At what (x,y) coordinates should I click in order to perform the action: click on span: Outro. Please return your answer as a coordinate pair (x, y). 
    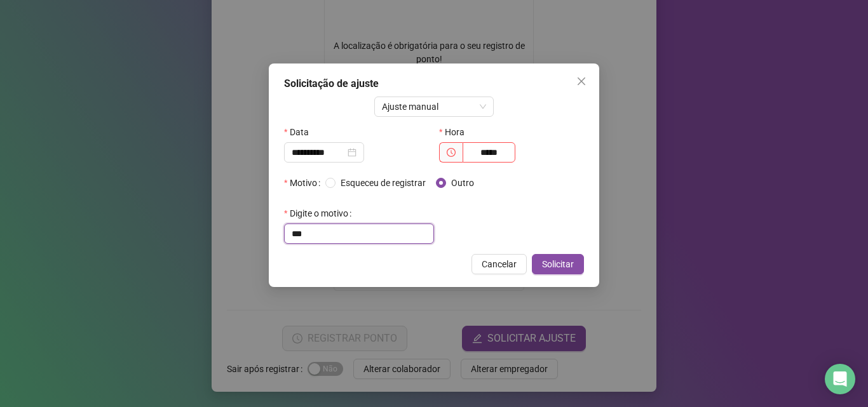
    Looking at the image, I should click on (463, 183).